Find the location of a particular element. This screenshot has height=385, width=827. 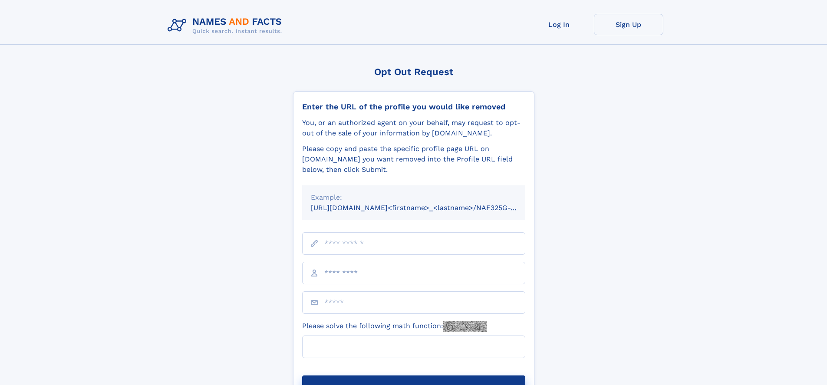

div: Opt Out Request is located at coordinates (414, 72).